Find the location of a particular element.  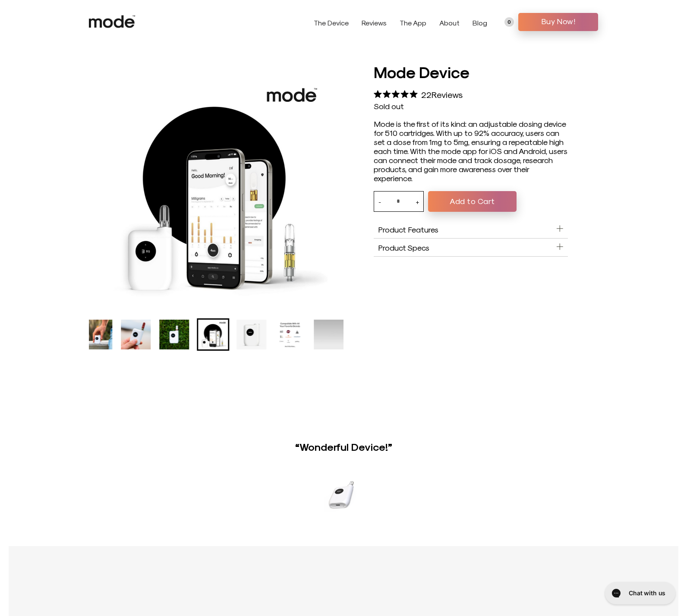

span: Buy Now! is located at coordinates (558, 21).